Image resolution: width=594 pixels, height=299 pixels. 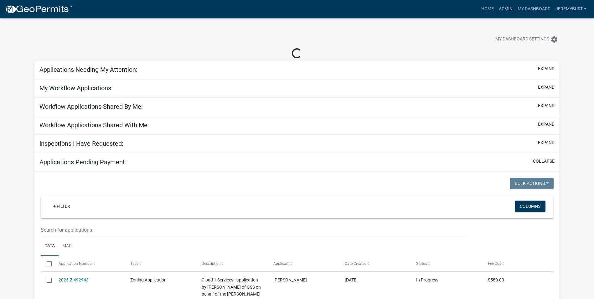 What do you see at coordinates (356, 263) in the screenshot?
I see `span: Date Created` at bounding box center [356, 263].